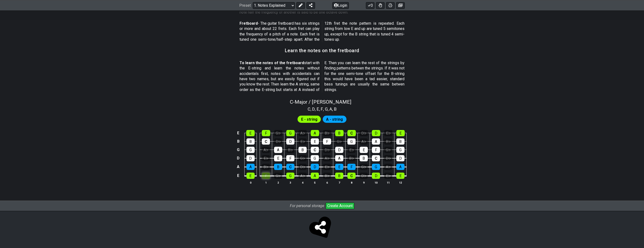 The image size is (644, 248). Describe the element at coordinates (322, 50) in the screenshot. I see `h3: Learn the notes on the fretboard` at that location.